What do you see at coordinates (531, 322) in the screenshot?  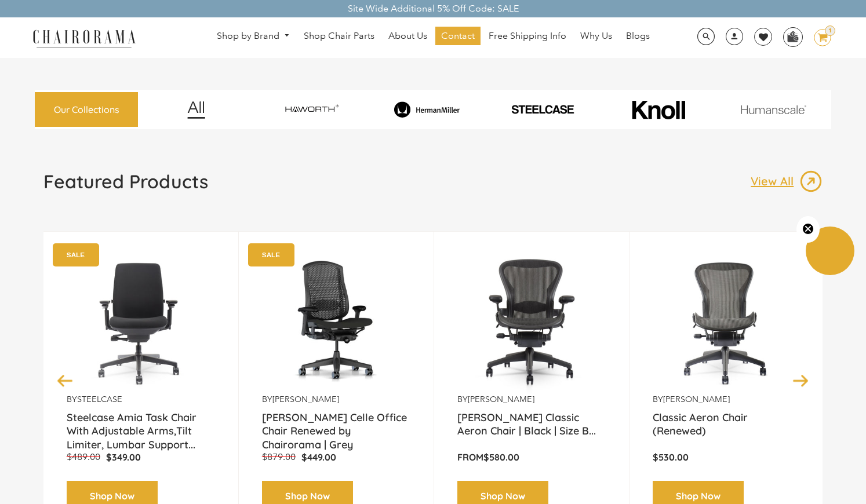 I see `a: Herman Miller Classic Aeron Chair | Black | Size B (Renewed) - chairorama Herman Miller Classic A...` at bounding box center [531, 322].